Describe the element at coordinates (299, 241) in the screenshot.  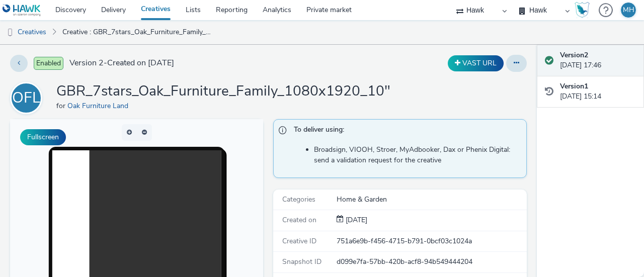
I see `span: Creative ID` at that location.